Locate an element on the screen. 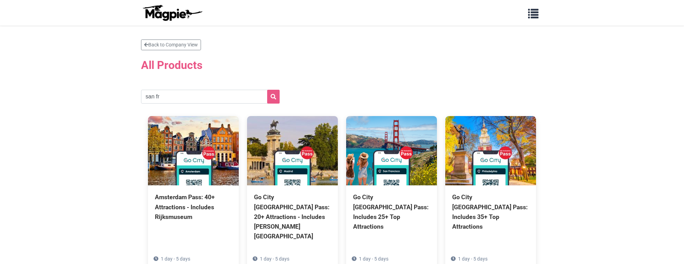 The width and height of the screenshot is (684, 264). img: logo-ab69f6fb50320c5b225c76a69d11143b.png is located at coordinates (172, 13).